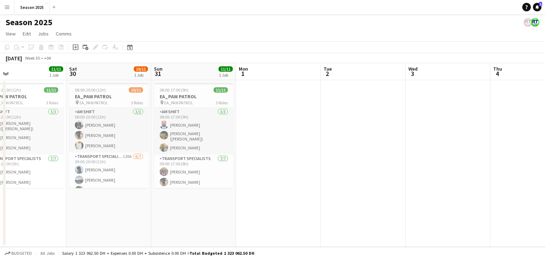  I want to click on span: Jobs, so click(43, 34).